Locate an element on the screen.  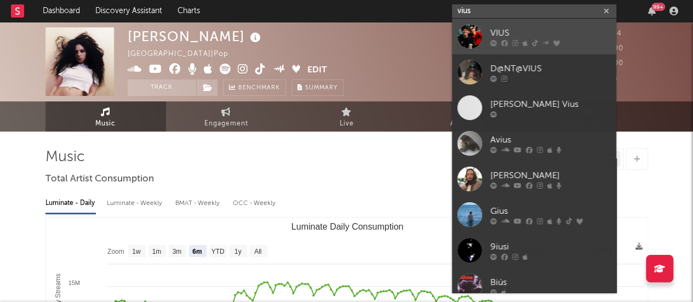
text: Zoom is located at coordinates (116, 252).